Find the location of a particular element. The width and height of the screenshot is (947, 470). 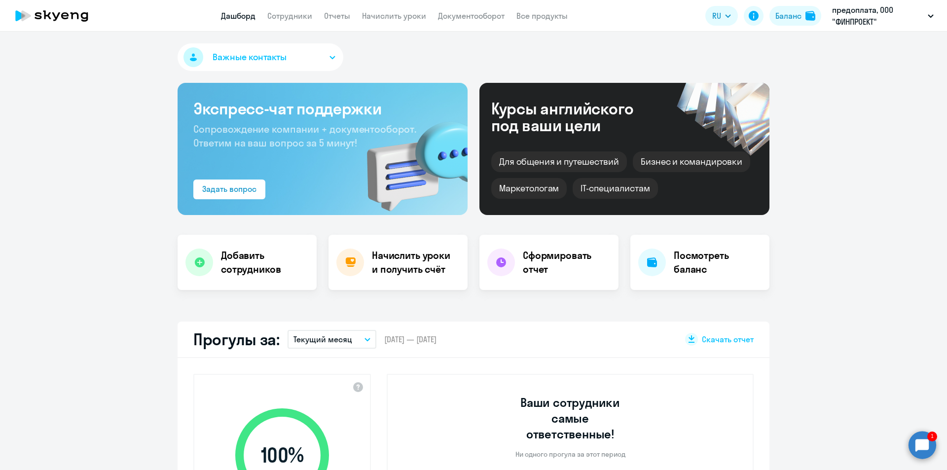

div: Для общения и путешествий is located at coordinates (559, 162).